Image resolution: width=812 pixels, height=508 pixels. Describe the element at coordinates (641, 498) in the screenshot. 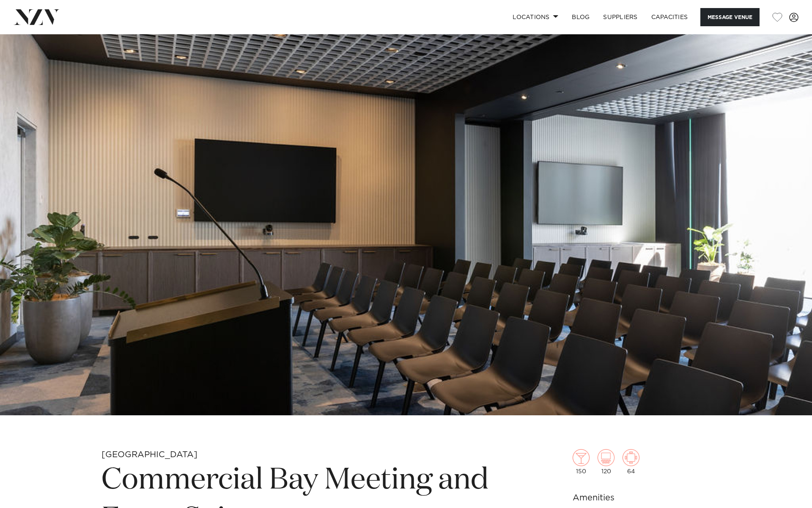

I see `h6: Amenities` at that location.